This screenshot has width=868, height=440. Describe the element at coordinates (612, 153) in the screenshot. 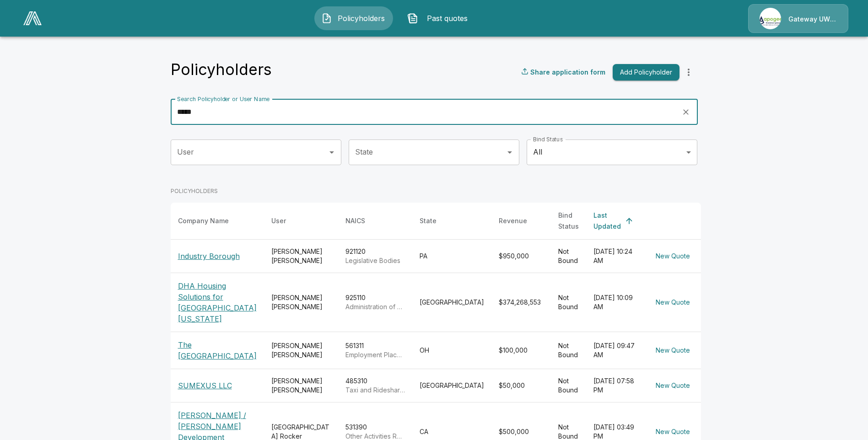

I see `div: All` at that location.